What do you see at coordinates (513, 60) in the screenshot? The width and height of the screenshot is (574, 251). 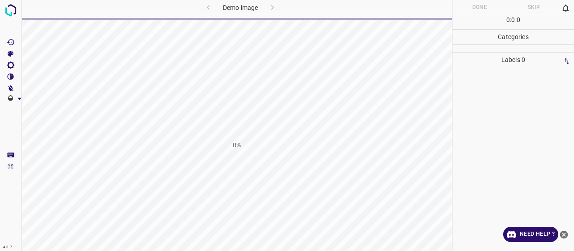 I see `p: Labels 0` at bounding box center [513, 60].